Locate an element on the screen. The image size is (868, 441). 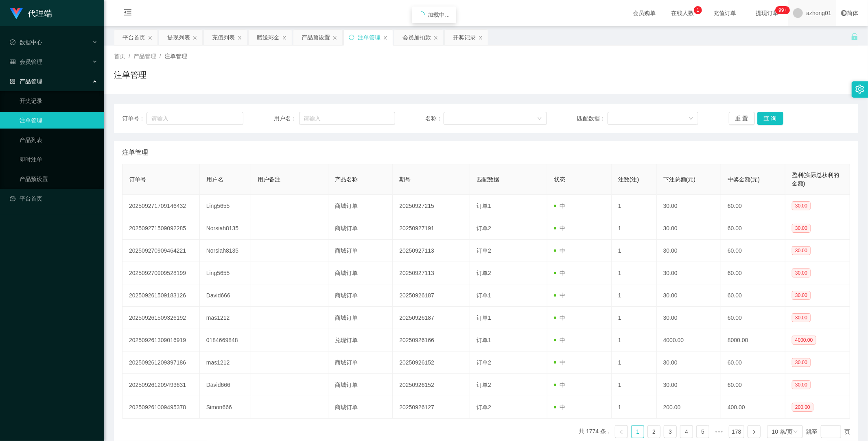
a: 1 is located at coordinates (638, 431).